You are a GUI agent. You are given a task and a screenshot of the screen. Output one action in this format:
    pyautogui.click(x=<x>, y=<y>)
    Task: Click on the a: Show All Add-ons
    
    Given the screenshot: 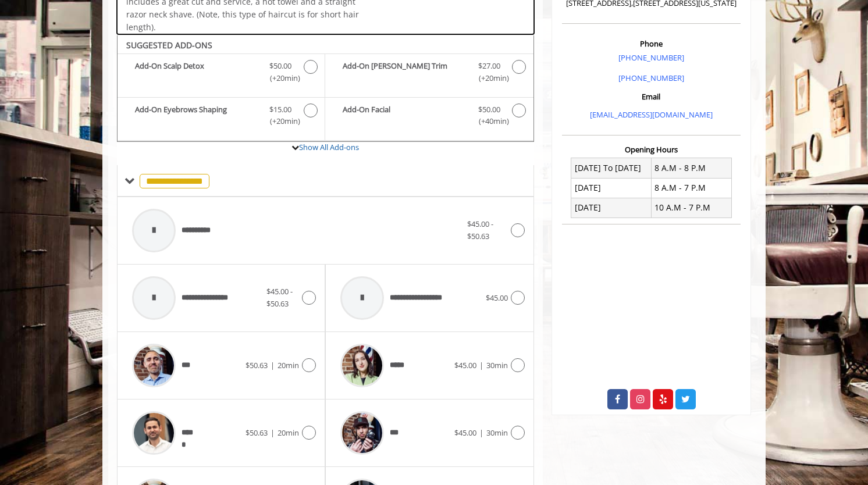 What is the action you would take?
    pyautogui.click(x=329, y=147)
    